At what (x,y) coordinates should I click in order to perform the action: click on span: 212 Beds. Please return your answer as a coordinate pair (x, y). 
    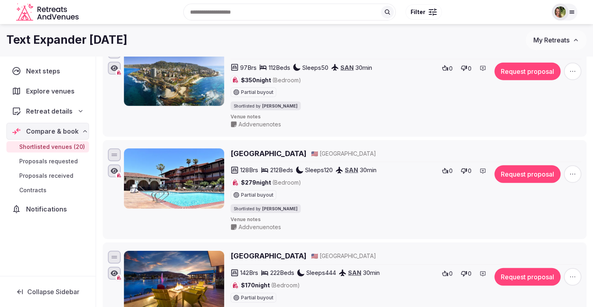
    Looking at the image, I should click on (282, 170).